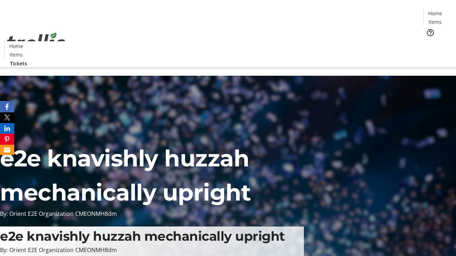 The width and height of the screenshot is (456, 256). Describe the element at coordinates (36, 42) in the screenshot. I see `img: Orient E2E Organization CMEONMH8dm's Logo` at that location.